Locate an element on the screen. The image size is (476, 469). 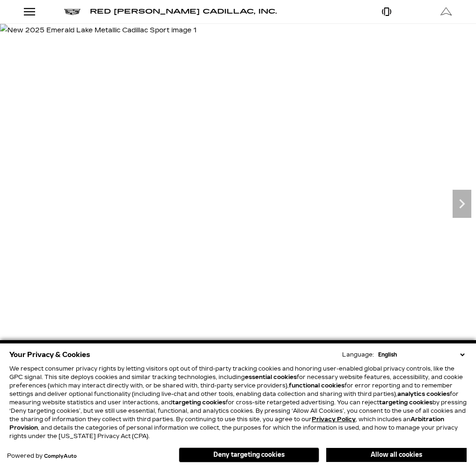
a: Cadillac logo is located at coordinates (72, 12).